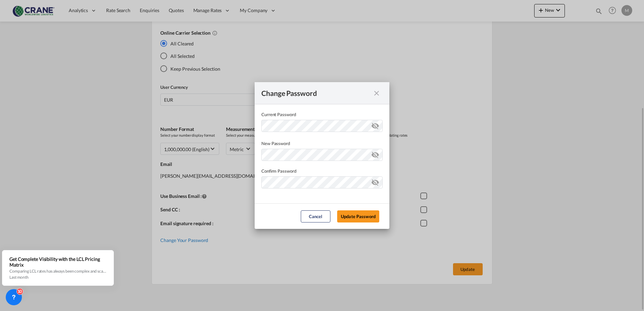 This screenshot has height=311, width=644. I want to click on label: New Password, so click(322, 143).